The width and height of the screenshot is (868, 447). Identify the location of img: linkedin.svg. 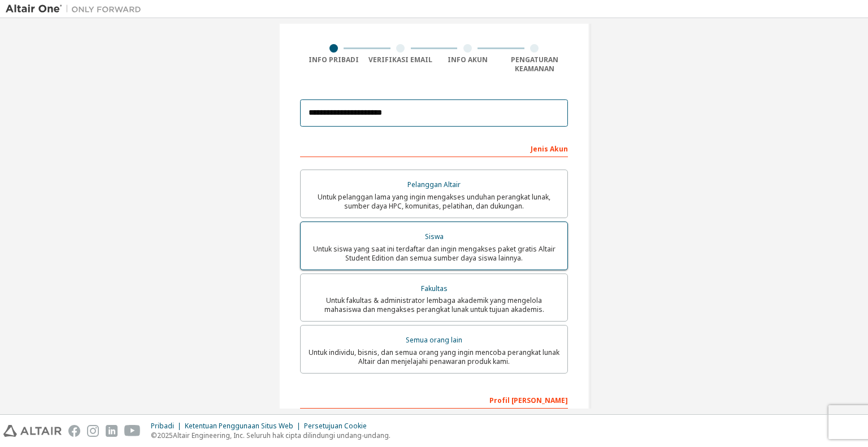
(112, 430).